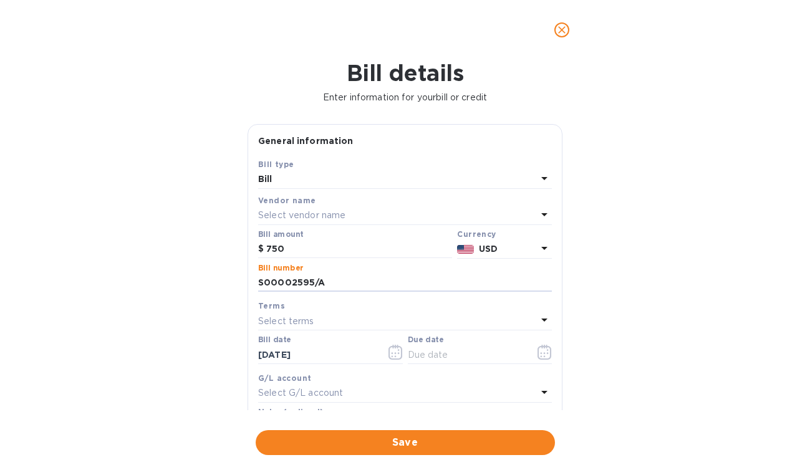 The image size is (810, 475). What do you see at coordinates (265, 179) in the screenshot?
I see `b: Bill` at bounding box center [265, 179].